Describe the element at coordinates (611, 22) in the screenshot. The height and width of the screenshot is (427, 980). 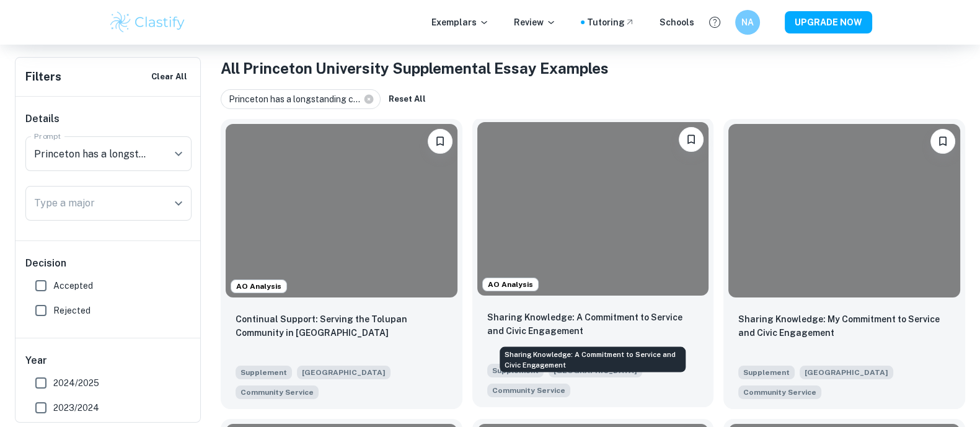
I see `a: Tutoring` at that location.